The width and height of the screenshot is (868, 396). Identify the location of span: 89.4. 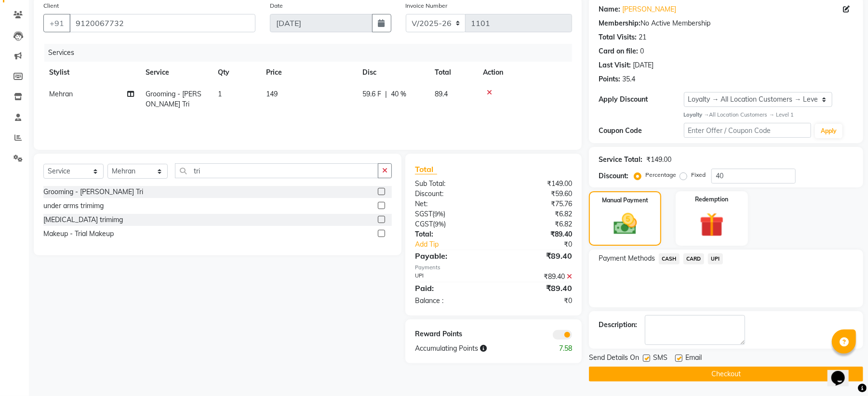
(441, 94).